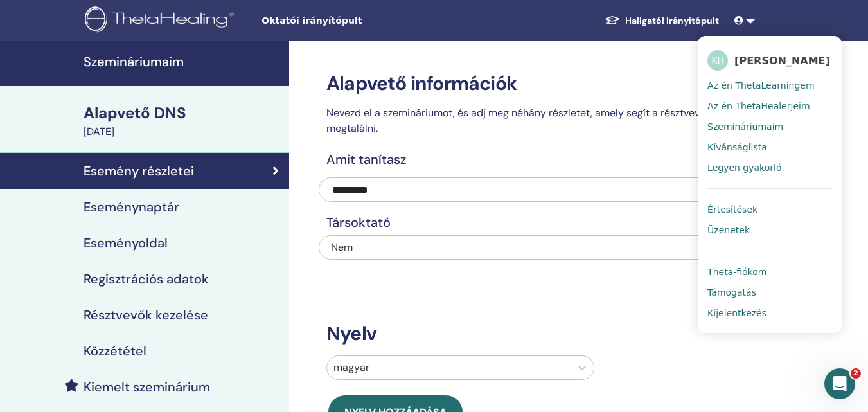 Image resolution: width=868 pixels, height=412 pixels. I want to click on font: 2, so click(856, 372).